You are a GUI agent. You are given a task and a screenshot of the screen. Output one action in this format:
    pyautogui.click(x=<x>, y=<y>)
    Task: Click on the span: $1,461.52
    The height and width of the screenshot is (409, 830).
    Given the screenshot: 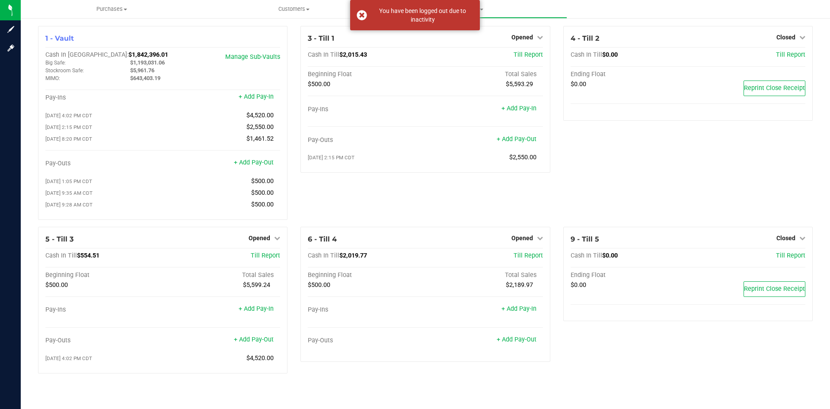 What is the action you would take?
    pyautogui.click(x=260, y=138)
    